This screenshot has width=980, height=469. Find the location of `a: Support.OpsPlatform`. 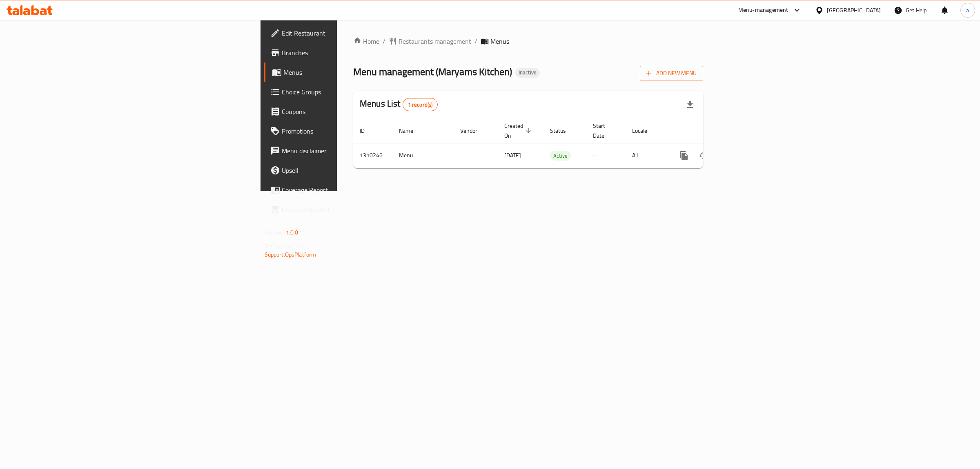

a: Support.OpsPlatform is located at coordinates (290, 254).